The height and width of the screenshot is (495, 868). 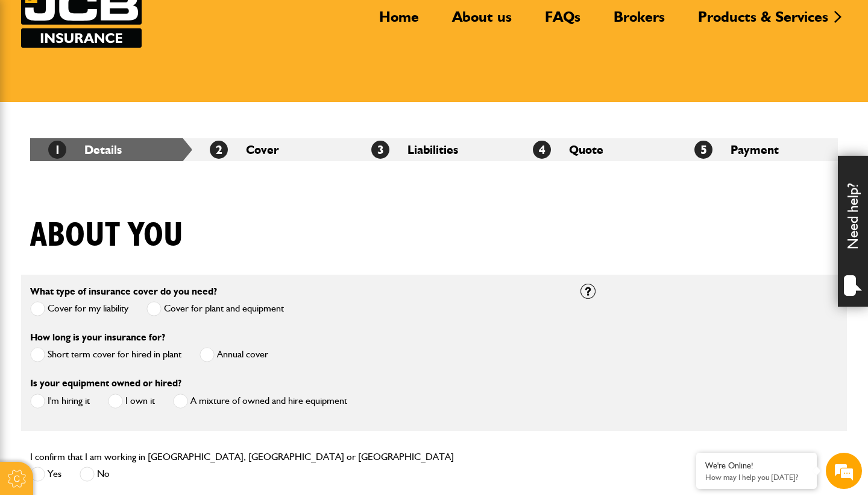 I want to click on div: We're Online!, so click(x=756, y=465).